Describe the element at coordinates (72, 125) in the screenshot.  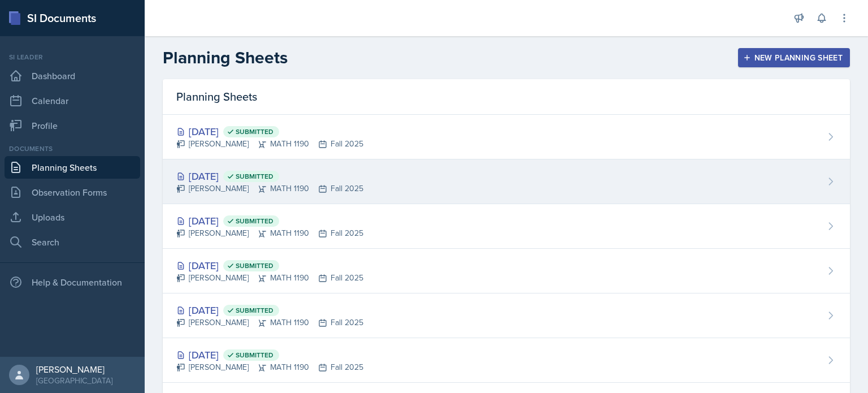
I see `a: Profile` at that location.